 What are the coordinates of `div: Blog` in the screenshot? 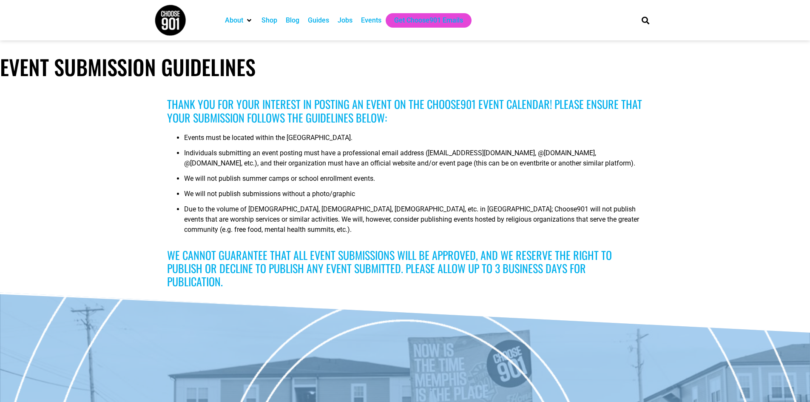 It's located at (292, 20).